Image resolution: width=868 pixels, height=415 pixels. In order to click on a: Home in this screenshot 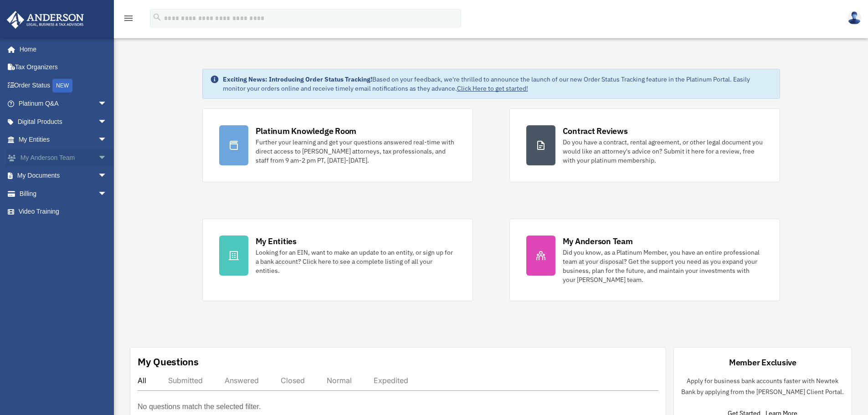, I will do `click(61, 49)`.